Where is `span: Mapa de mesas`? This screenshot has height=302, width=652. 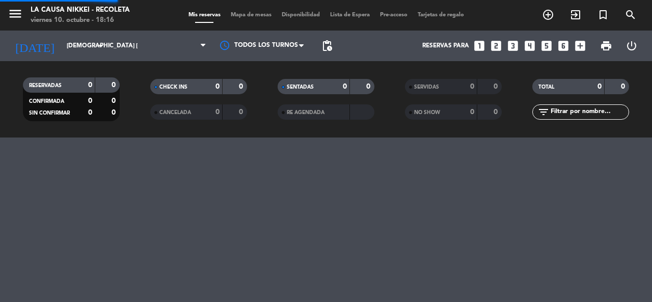 span: Mapa de mesas is located at coordinates (251, 15).